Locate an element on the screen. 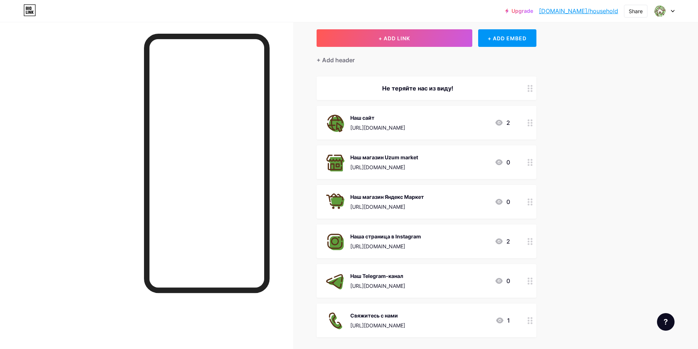 Image resolution: width=698 pixels, height=349 pixels. div: Наш сайт is located at coordinates (378, 118).